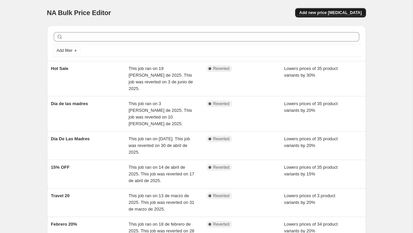 The width and height of the screenshot is (413, 233). I want to click on span: Hot Sale, so click(60, 68).